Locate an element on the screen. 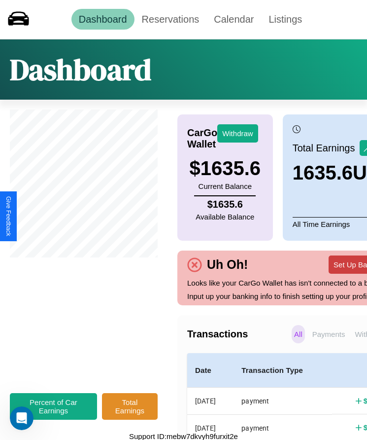 The image size is (367, 440). th: payment is located at coordinates (283, 401).